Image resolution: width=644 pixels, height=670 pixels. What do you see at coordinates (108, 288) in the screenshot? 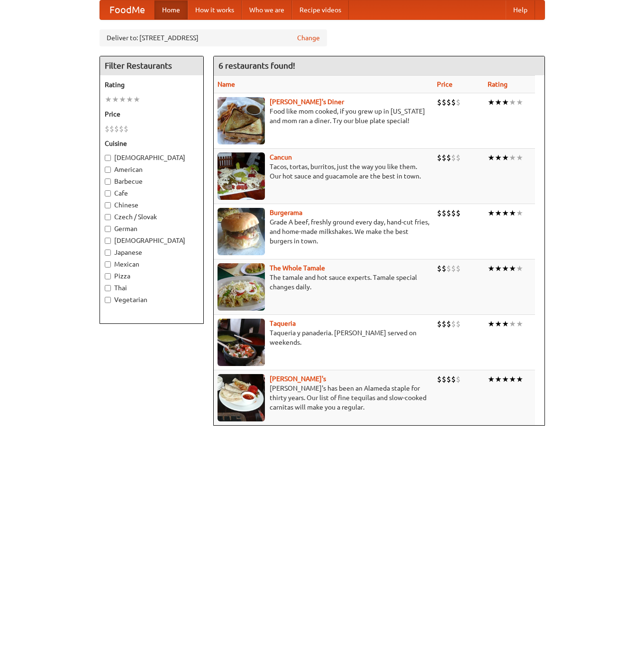
I see `input: Thai` at bounding box center [108, 288].